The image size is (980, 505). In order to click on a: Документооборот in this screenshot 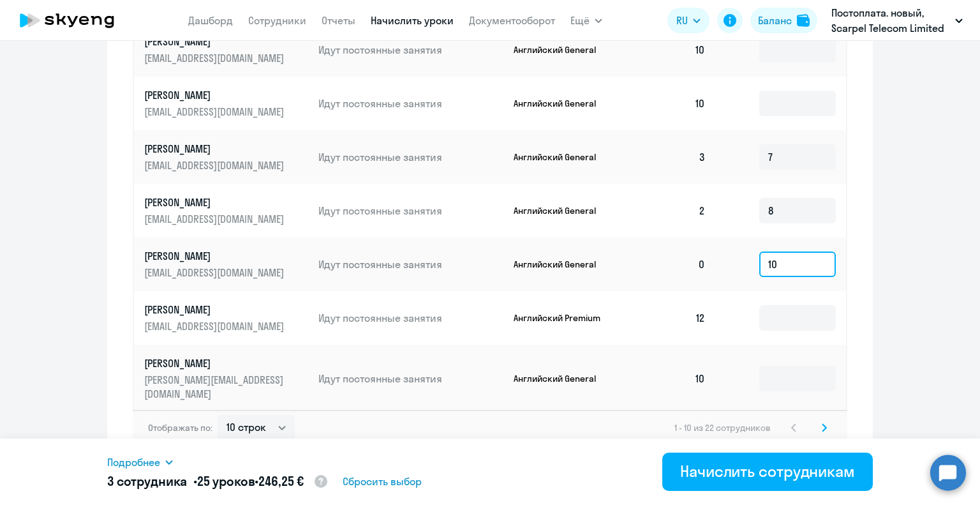, I will do `click(512, 21)`.